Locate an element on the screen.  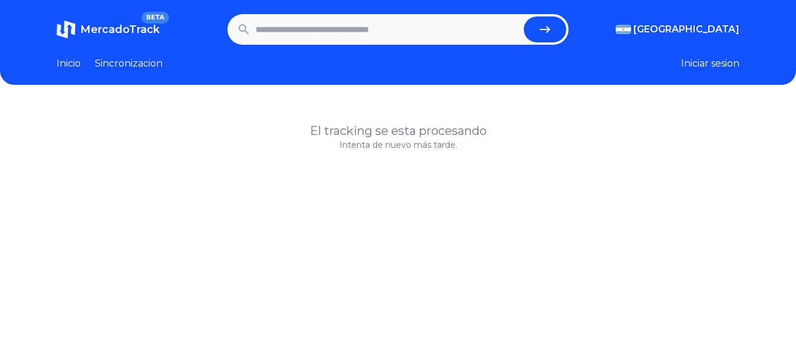
h1: El tracking se esta procesando is located at coordinates (398, 131).